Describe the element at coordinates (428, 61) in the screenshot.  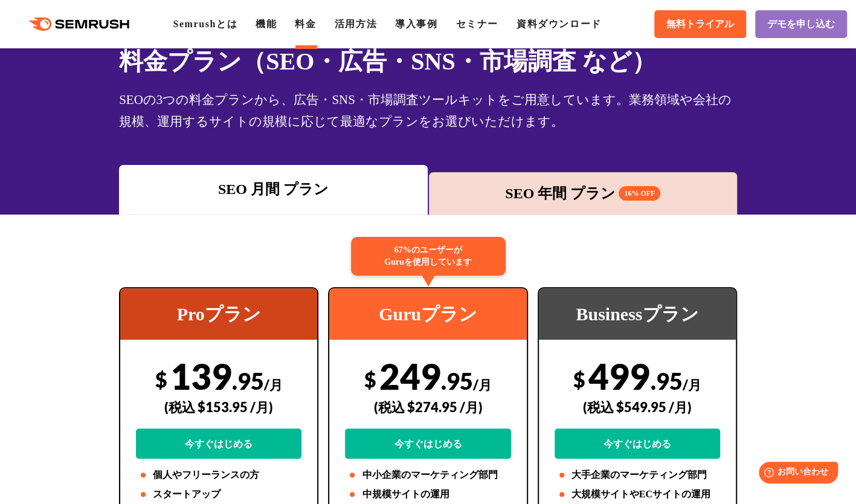
I see `h1: 料金プラン（SEO・広告・SNS・市場調査 など）` at that location.